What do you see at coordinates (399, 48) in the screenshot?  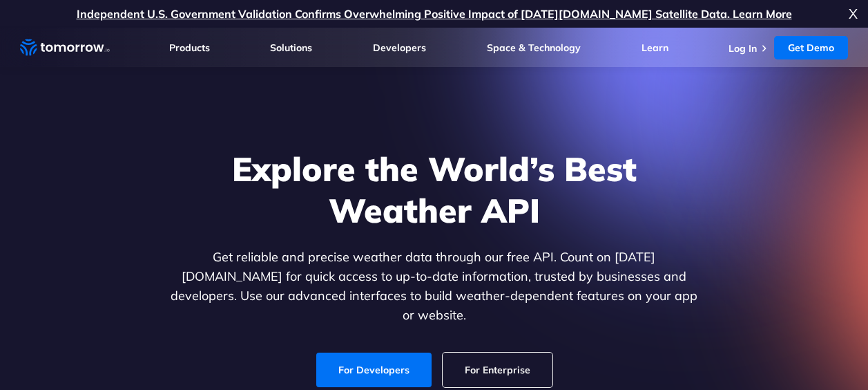 I see `a: Developers` at bounding box center [399, 48].